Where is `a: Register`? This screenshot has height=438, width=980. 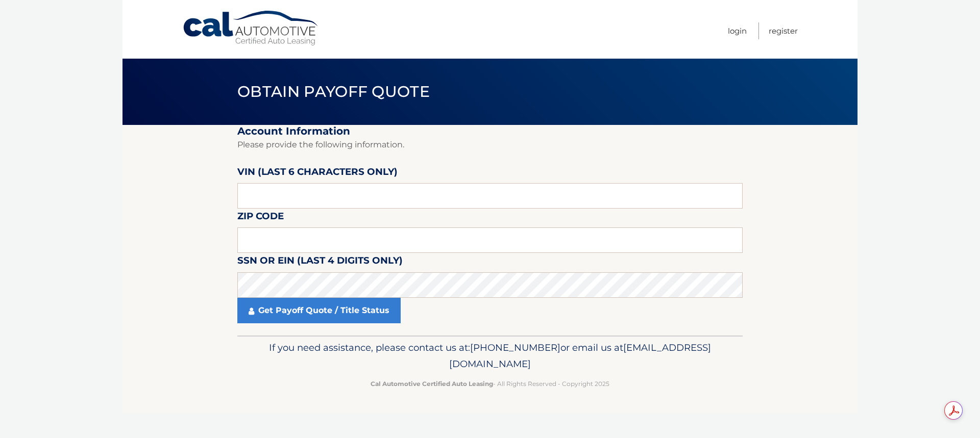 a: Register is located at coordinates (782, 30).